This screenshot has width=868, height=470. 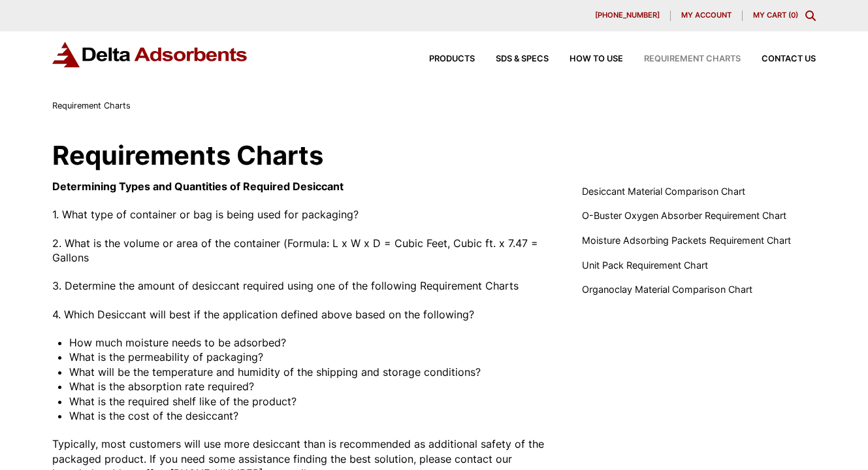 What do you see at coordinates (302, 286) in the screenshot?
I see `p: 3. Determine the amount of desiccant required using one of the following Requirement Charts` at bounding box center [302, 286].